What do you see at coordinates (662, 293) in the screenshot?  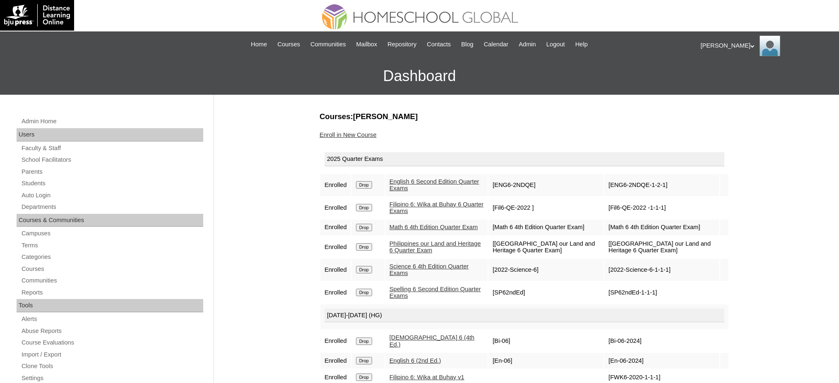 I see `td: [SP62ndEd-1-1-1]` at bounding box center [662, 293].